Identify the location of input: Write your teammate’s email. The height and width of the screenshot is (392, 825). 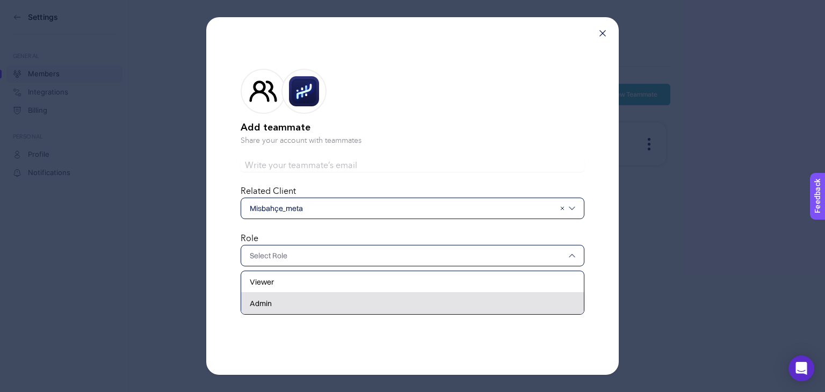
(413, 165).